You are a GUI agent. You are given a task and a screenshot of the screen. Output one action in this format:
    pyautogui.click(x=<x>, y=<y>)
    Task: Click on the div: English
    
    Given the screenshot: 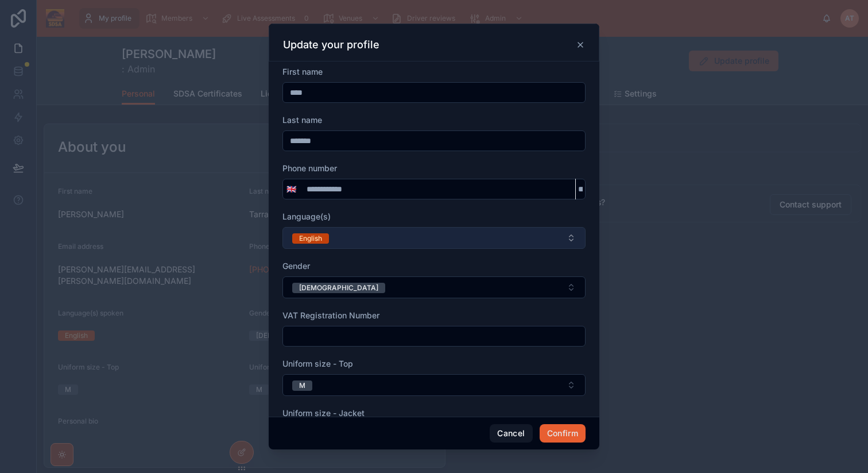 What is the action you would take?
    pyautogui.click(x=311, y=239)
    